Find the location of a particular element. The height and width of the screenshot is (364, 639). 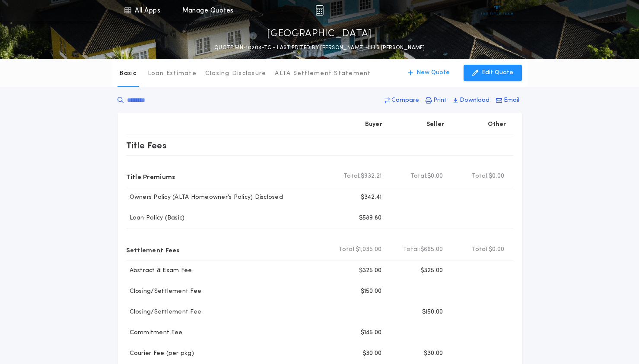

span: $932.21 is located at coordinates (371, 176).